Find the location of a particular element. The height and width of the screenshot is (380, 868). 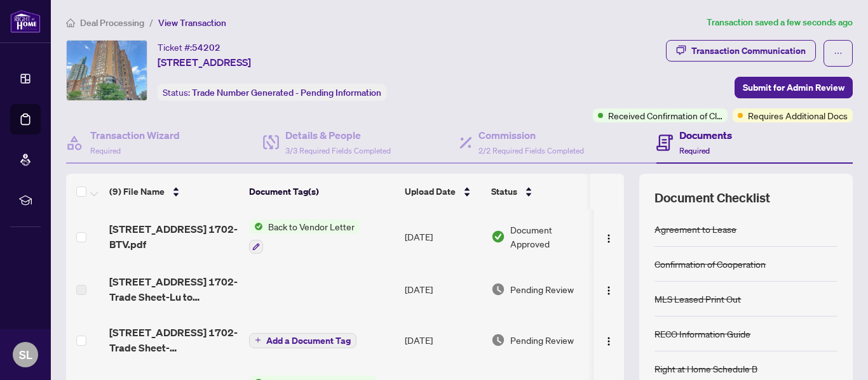

span: Trade Number Generated - Pending Information is located at coordinates (286, 93).